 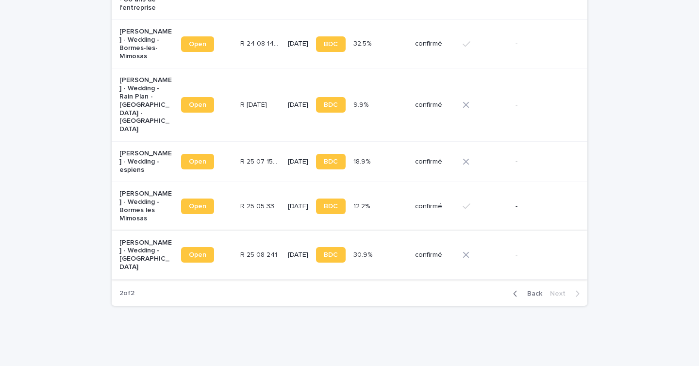 I want to click on p: 18.9%, so click(x=362, y=161).